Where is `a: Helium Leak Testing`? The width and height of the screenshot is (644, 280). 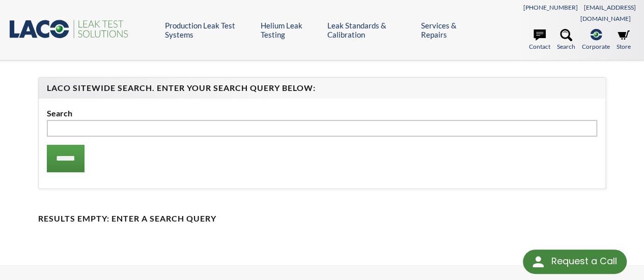
a: Helium Leak Testing is located at coordinates (290, 30).